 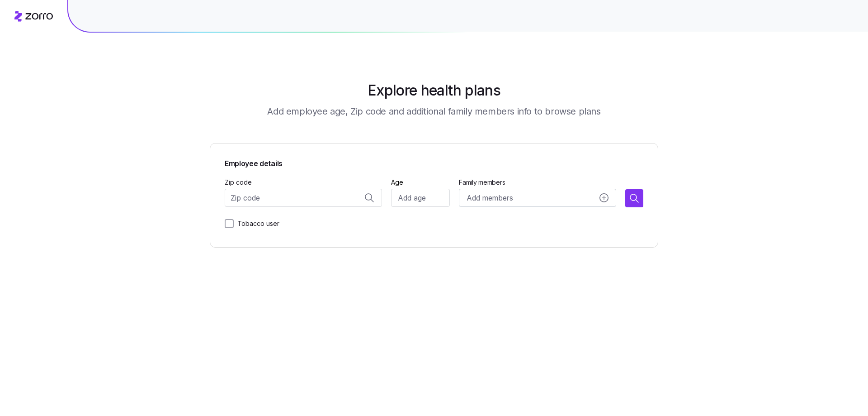 I want to click on input: Add age, so click(x=420, y=198).